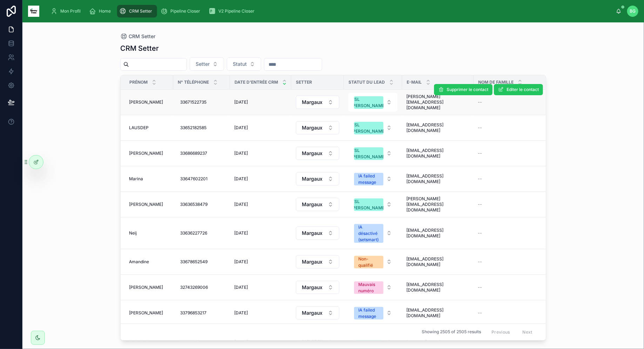 The width and height of the screenshot is (644, 349). What do you see at coordinates (463, 90) in the screenshot?
I see `button: Supprimer le contact` at bounding box center [463, 90].